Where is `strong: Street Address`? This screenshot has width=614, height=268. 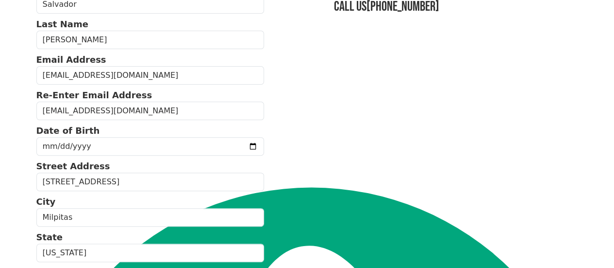
strong: Street Address is located at coordinates (73, 166).